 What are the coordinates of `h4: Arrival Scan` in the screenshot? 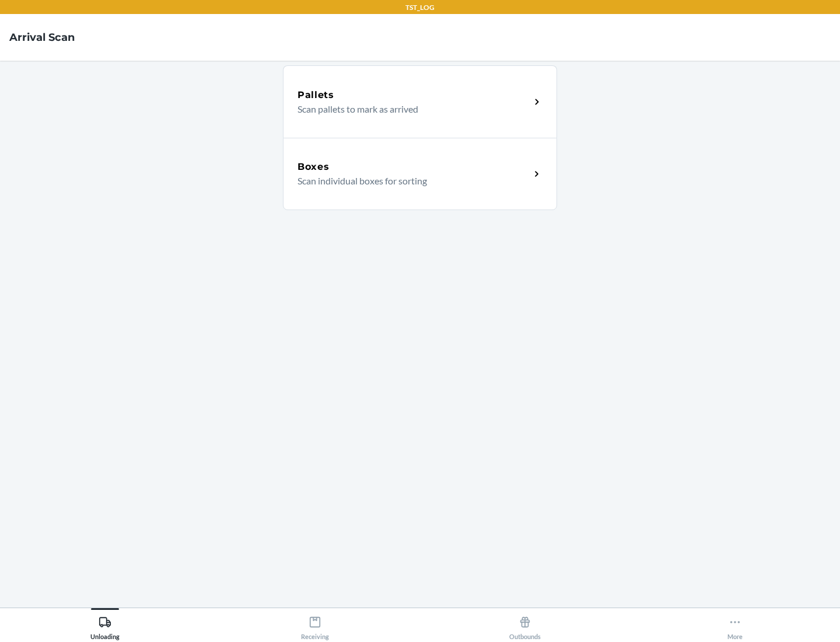 It's located at (42, 37).